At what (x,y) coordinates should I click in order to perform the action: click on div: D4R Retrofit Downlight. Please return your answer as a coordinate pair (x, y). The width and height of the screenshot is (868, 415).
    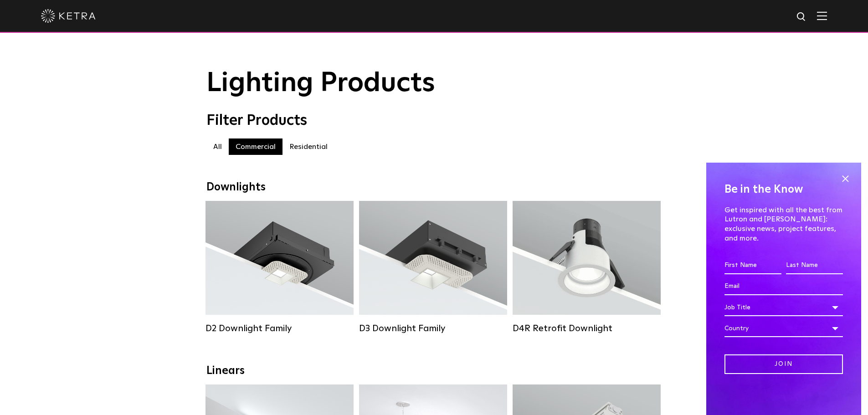
    Looking at the image, I should click on (586, 329).